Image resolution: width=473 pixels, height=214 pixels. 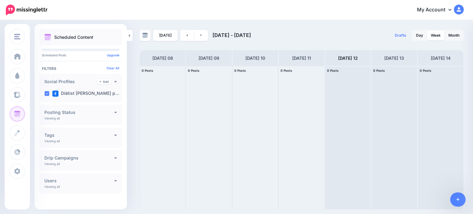 What do you see at coordinates (81, 55) in the screenshot?
I see `p: Scheduled Posts` at bounding box center [81, 55].